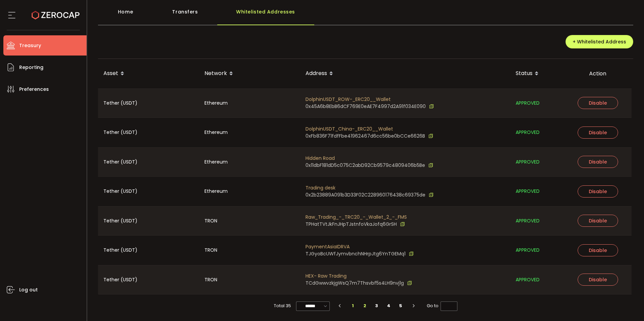 The height and width of the screenshot is (321, 644). What do you see at coordinates (627, 305) in the screenshot?
I see `div: Chat Widget` at bounding box center [627, 305].